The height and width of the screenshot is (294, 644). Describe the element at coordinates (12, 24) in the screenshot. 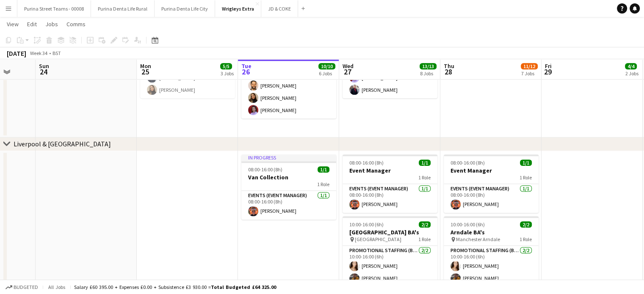

I see `a: View` at that location.